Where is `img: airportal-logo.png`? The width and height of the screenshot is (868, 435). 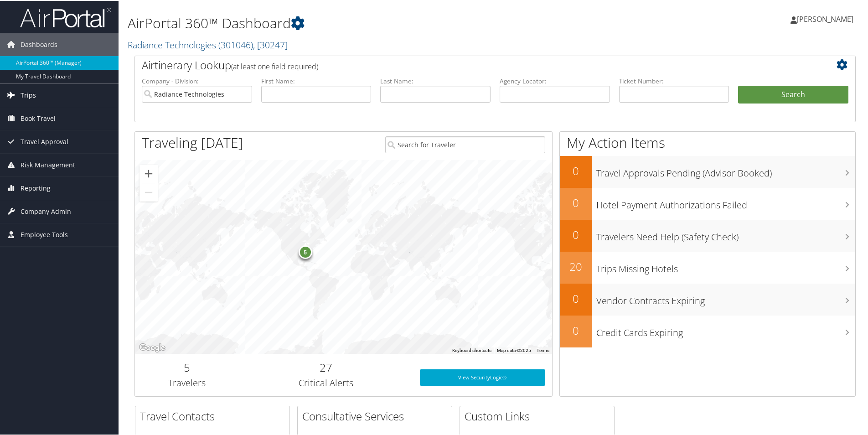 img: airportal-logo.png is located at coordinates (65, 17).